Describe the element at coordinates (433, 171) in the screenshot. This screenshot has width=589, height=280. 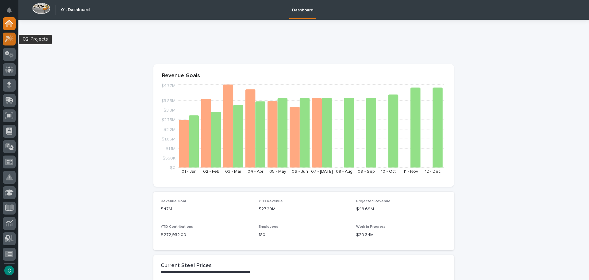
I see `text: 12 - Dec` at that location.